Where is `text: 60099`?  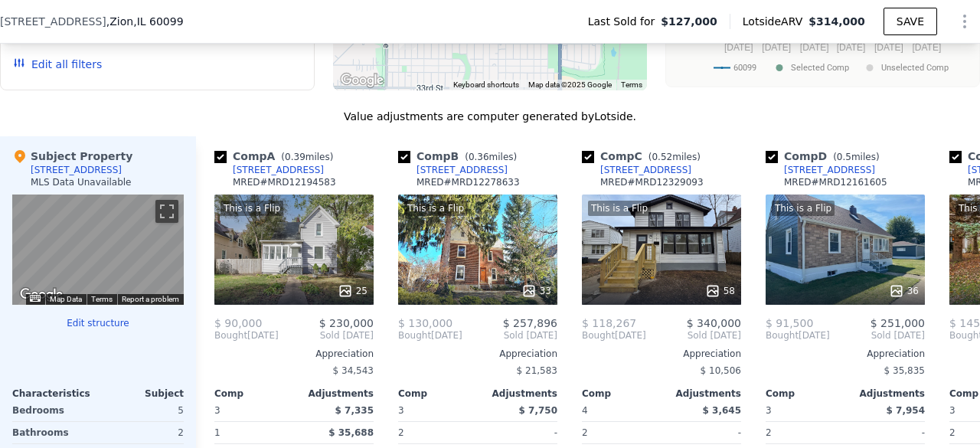 text: 60099 is located at coordinates (745, 67).